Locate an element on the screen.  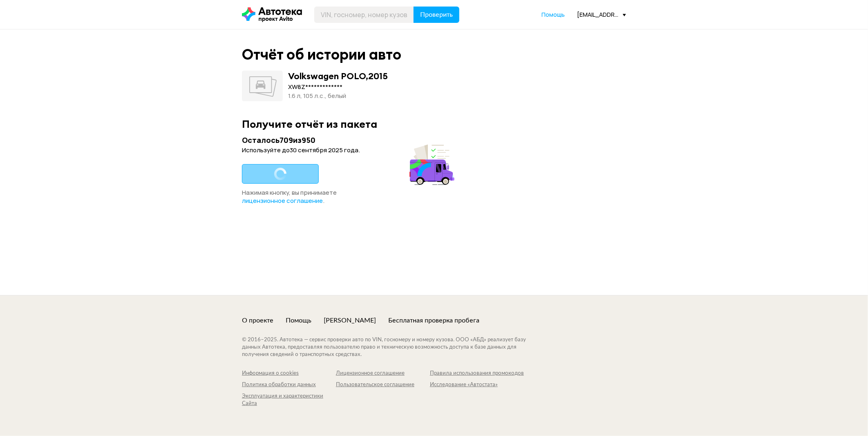
div: Получите отчёт из пакета is located at coordinates (434, 123).